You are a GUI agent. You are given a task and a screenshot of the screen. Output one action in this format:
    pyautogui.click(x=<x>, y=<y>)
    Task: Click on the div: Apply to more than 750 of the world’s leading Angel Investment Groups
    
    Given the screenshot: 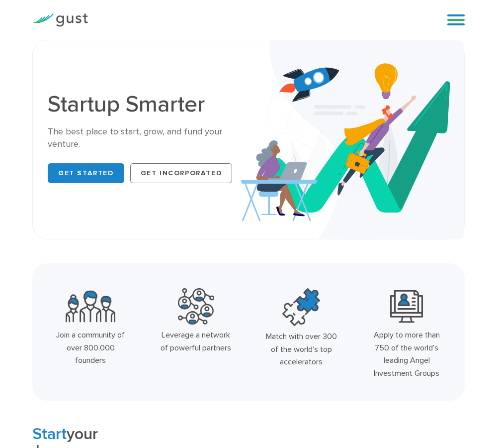 What is the action you would take?
    pyautogui.click(x=407, y=353)
    